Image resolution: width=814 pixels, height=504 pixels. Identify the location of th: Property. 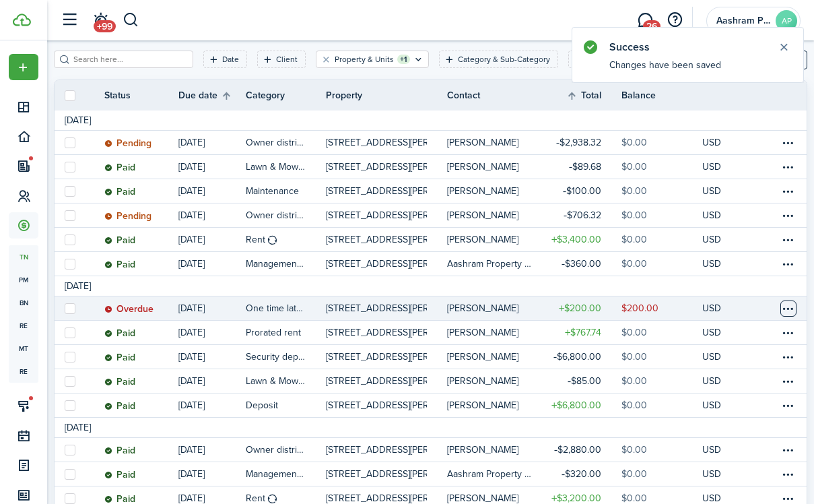
(386, 95).